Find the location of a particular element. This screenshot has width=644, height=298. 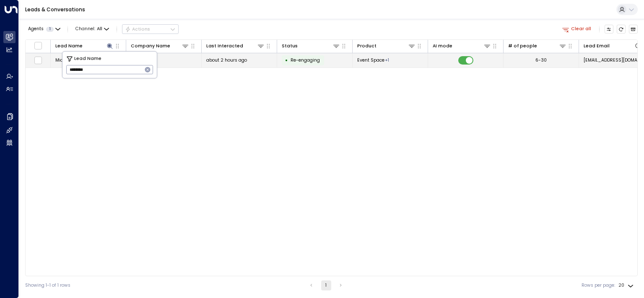

span: Agents is located at coordinates (35, 29).